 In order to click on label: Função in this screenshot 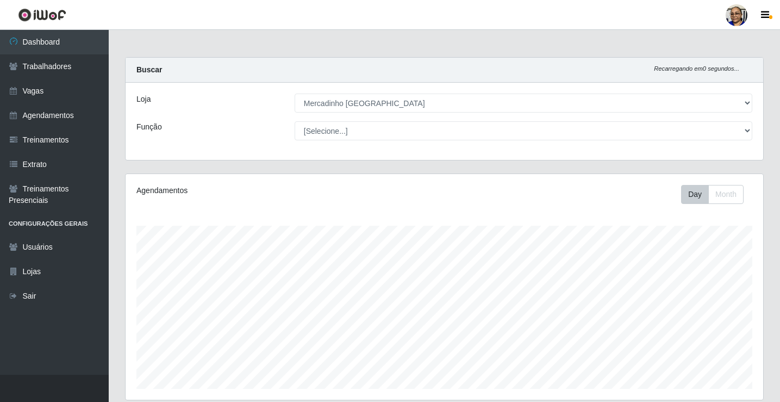, I will do `click(149, 127)`.